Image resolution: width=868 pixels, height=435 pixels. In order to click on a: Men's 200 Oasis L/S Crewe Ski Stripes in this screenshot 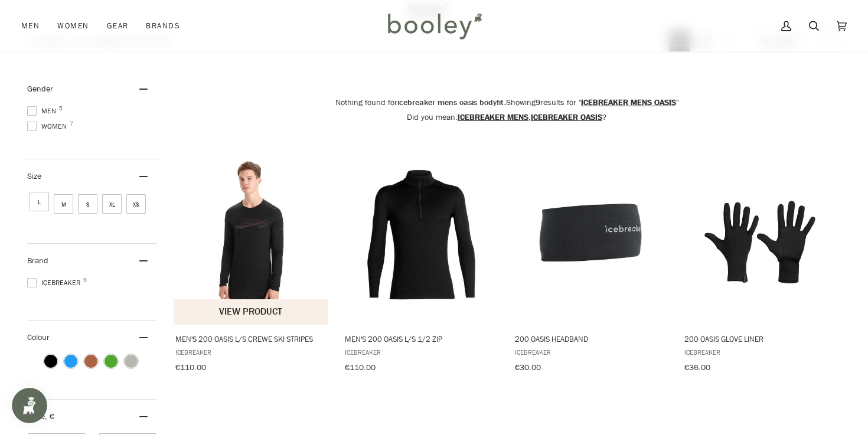, I will do `click(251, 262)`.